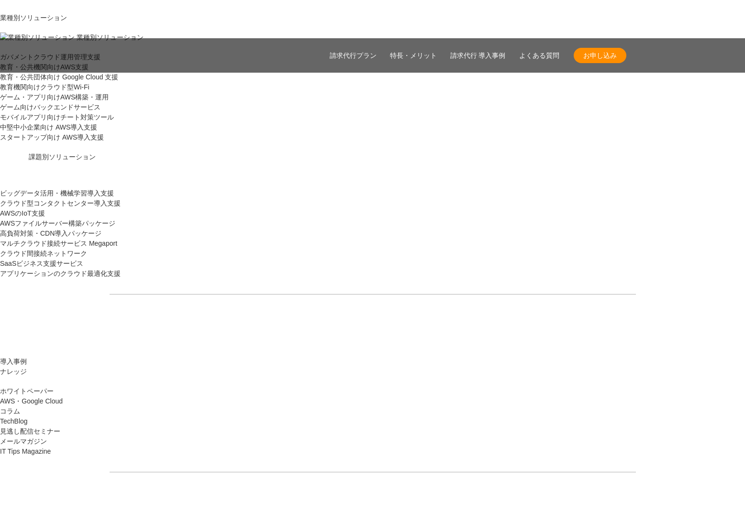 The image size is (745, 512). Describe the element at coordinates (600, 56) in the screenshot. I see `span: お申し込み` at that location.